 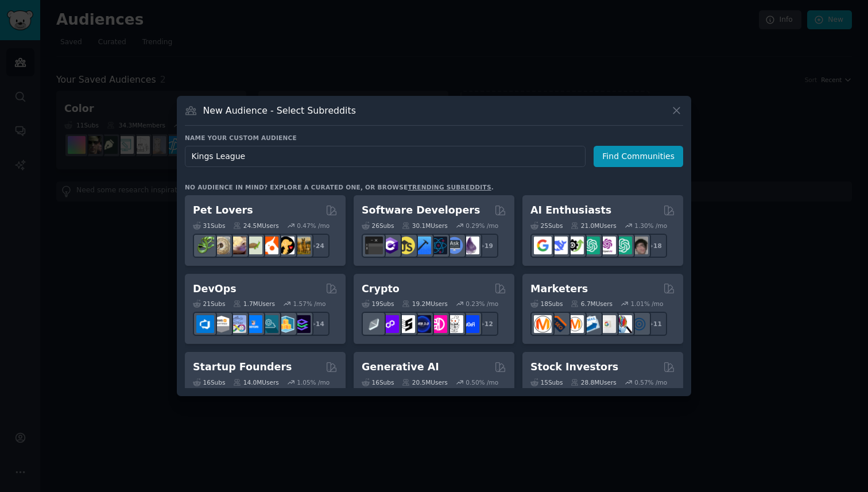 What do you see at coordinates (400, 367) in the screenshot?
I see `h2: Generative AI` at bounding box center [400, 367].